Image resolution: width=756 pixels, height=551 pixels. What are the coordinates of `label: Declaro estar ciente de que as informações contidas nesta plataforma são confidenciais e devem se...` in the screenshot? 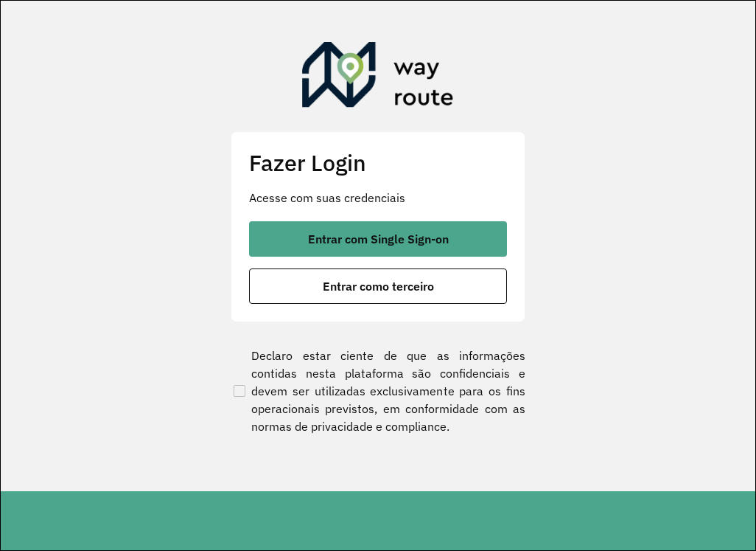 It's located at (378, 391).